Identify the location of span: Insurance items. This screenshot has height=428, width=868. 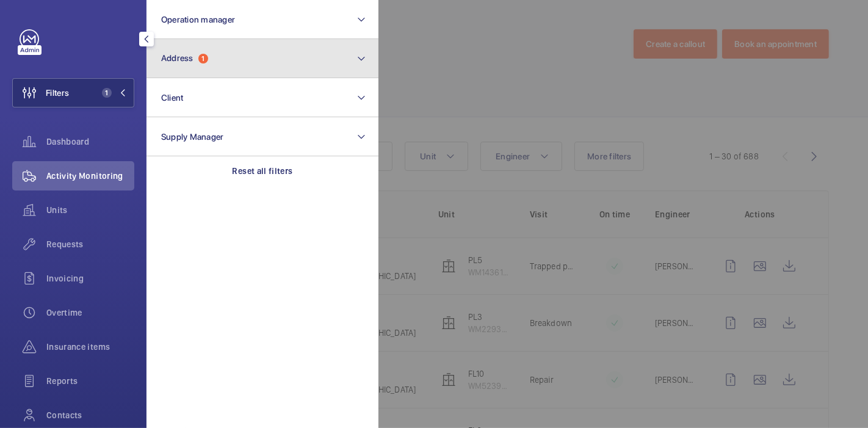
(90, 347).